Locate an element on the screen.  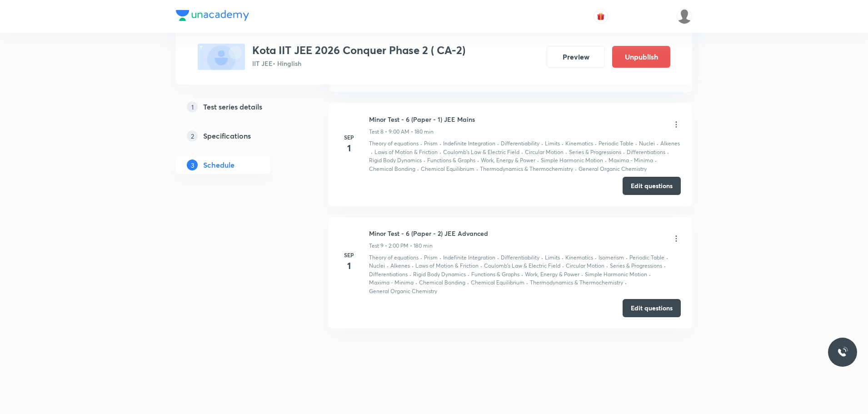
a: 1Test series details is located at coordinates (238, 107).